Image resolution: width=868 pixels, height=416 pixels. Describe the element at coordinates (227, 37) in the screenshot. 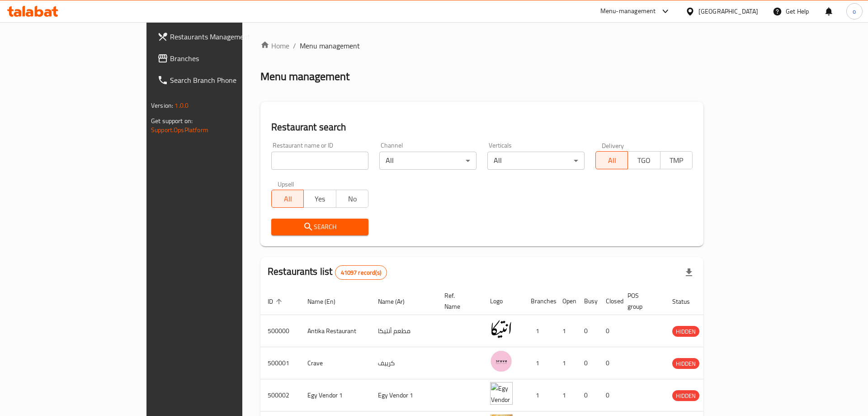

I see `span: Restaurants Management` at that location.